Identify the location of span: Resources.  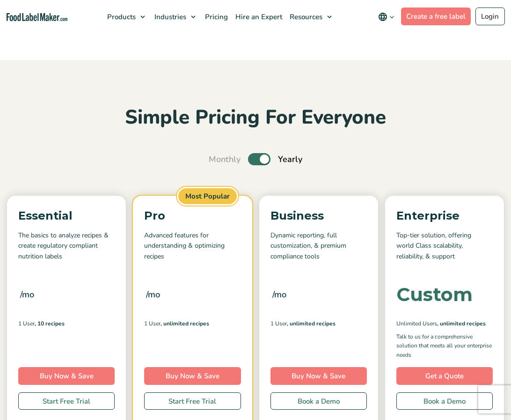
(305, 17).